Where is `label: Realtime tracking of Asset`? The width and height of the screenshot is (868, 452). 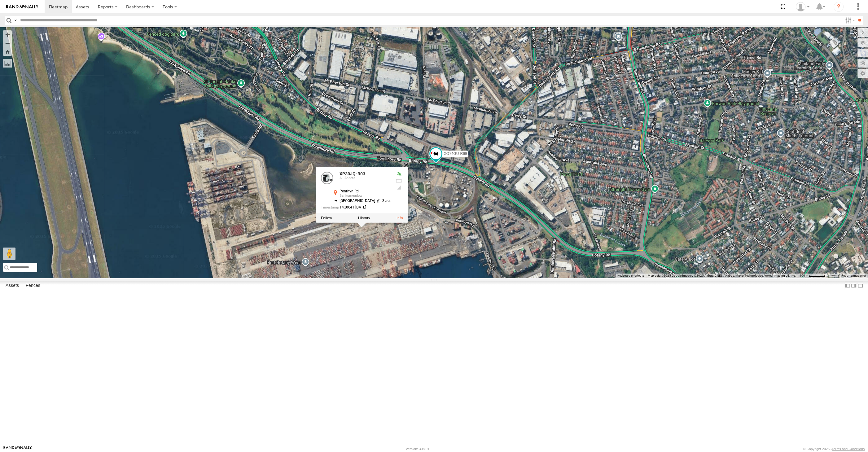
label: Realtime tracking of Asset is located at coordinates (327, 218).